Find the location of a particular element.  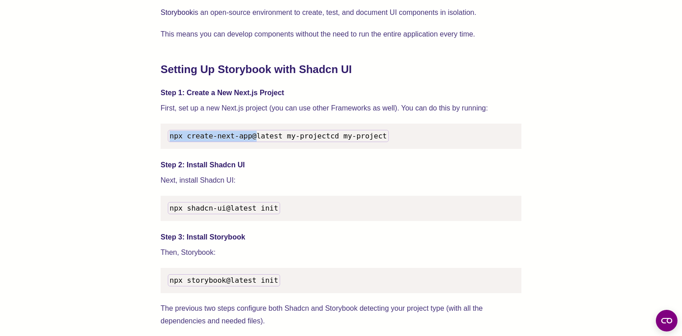

span: npx create-next-app@latest my-project is located at coordinates (250, 136).